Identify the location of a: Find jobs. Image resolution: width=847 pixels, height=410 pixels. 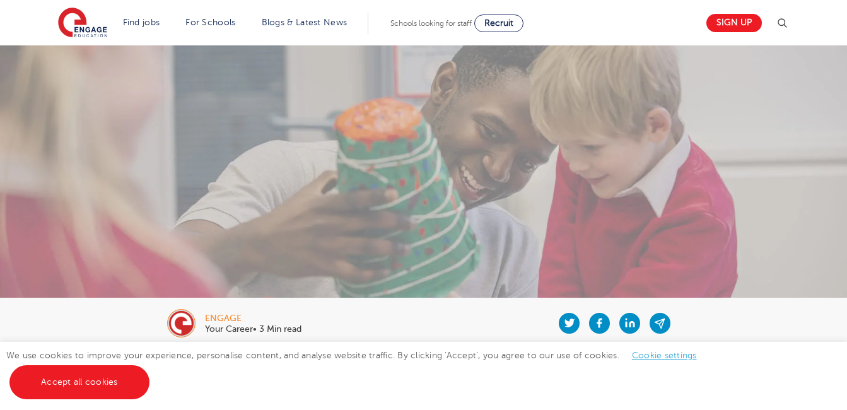
(141, 22).